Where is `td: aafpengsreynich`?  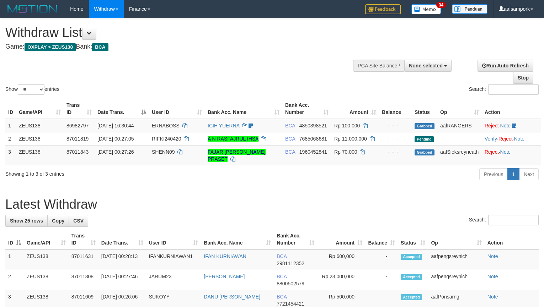
td: aafpengsreynich is located at coordinates (456, 280).